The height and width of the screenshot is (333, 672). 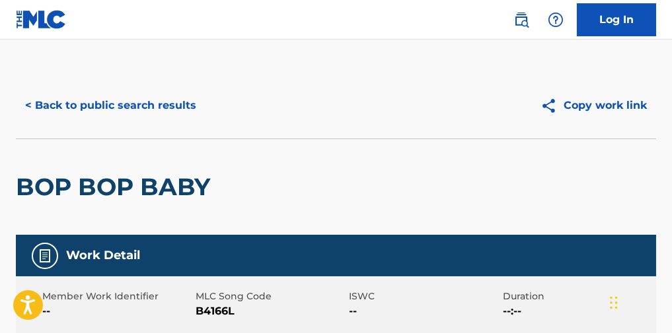 What do you see at coordinates (41, 19) in the screenshot?
I see `img: MLC Logo` at bounding box center [41, 19].